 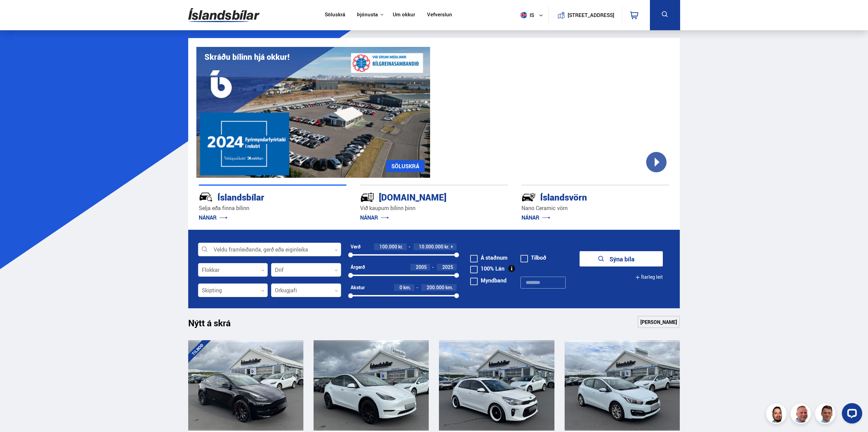 What do you see at coordinates (533, 15) in the screenshot?
I see `button: is` at bounding box center [533, 15].